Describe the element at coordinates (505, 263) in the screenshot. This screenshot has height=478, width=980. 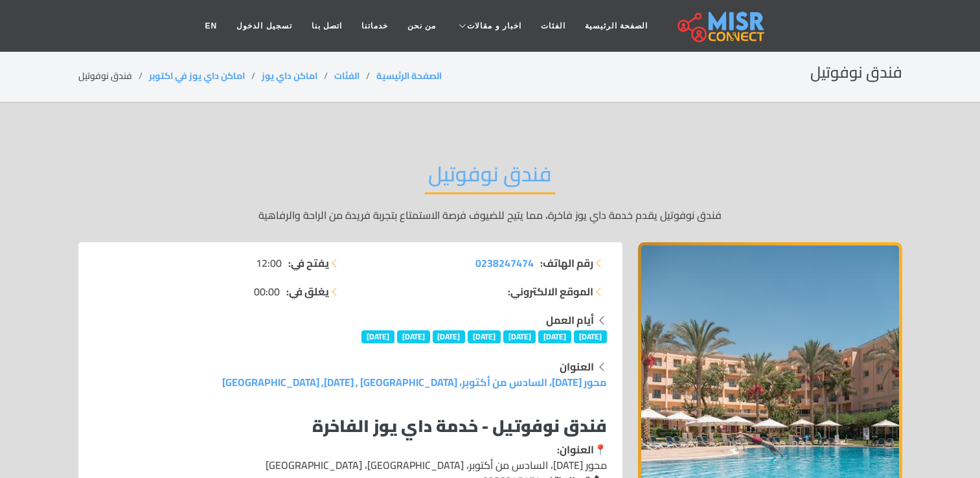
I see `span: 0238247474` at that location.